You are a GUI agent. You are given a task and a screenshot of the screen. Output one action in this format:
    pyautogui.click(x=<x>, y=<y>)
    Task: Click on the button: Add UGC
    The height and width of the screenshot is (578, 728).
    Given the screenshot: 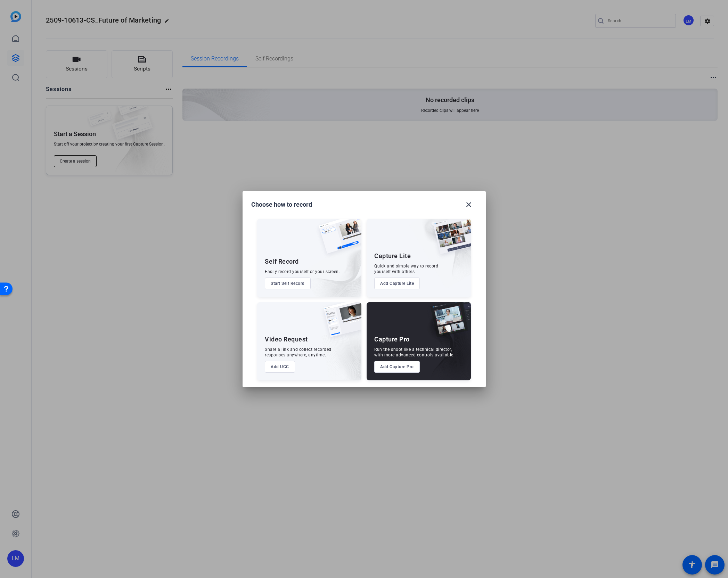 What is the action you would take?
    pyautogui.click(x=280, y=367)
    